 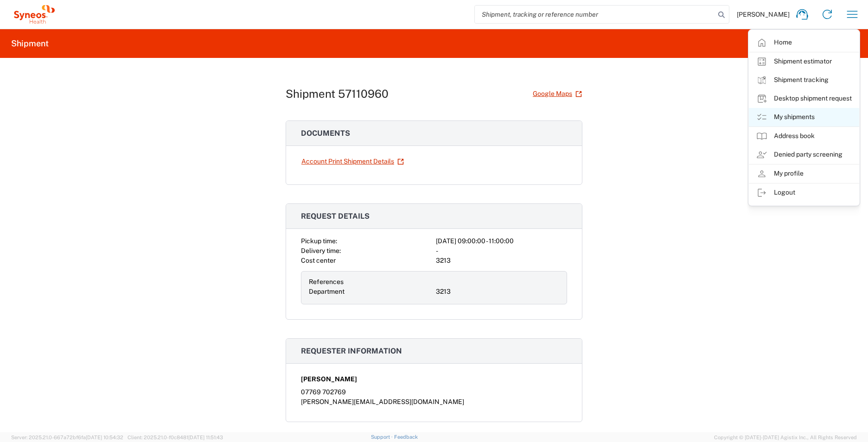 What do you see at coordinates (804, 173) in the screenshot?
I see `a: My profile` at bounding box center [804, 173].